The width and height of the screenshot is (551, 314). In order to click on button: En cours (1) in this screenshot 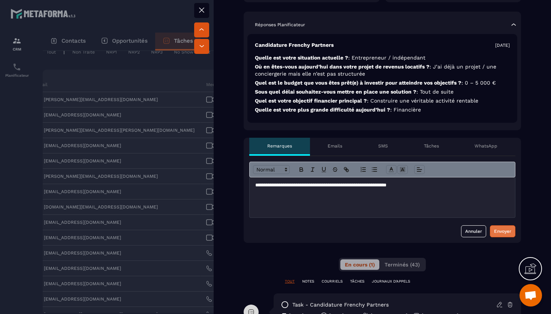, I will do `click(360, 265)`.